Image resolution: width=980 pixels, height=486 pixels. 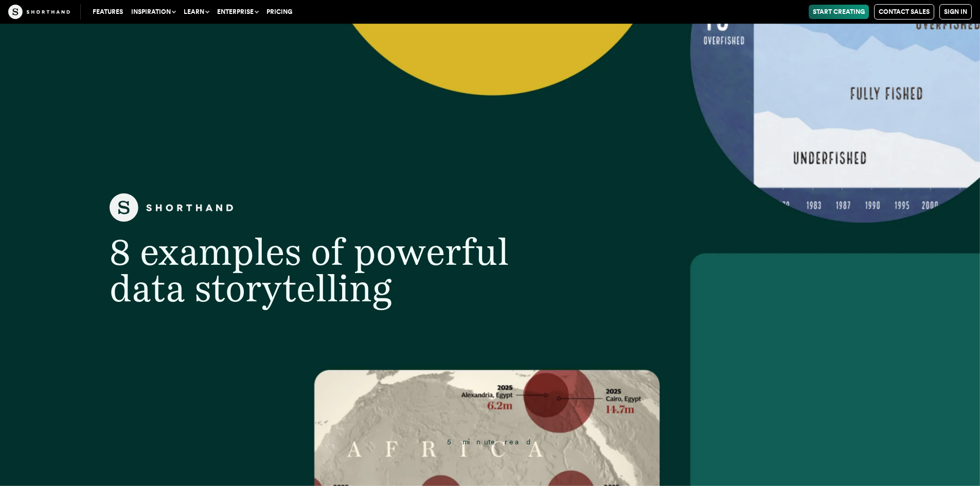 What do you see at coordinates (955, 12) in the screenshot?
I see `a: Sign in` at bounding box center [955, 12].